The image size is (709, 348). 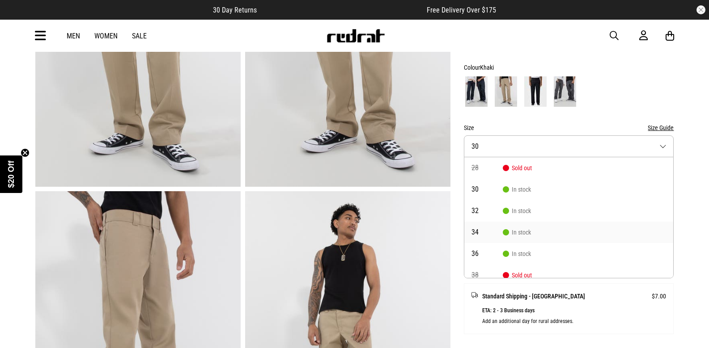 What do you see at coordinates (574, 316) in the screenshot?
I see `p: ETA: 2 - 3 Business days Add an additional day for rural addresses.` at bounding box center [574, 316].